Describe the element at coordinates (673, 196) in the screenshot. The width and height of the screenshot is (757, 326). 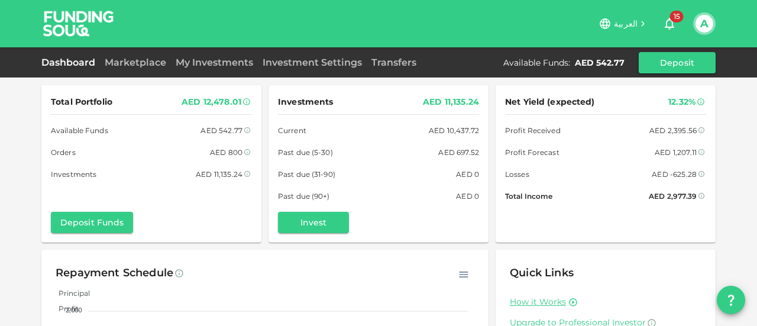
I see `div: AED 2,977.39` at that location.